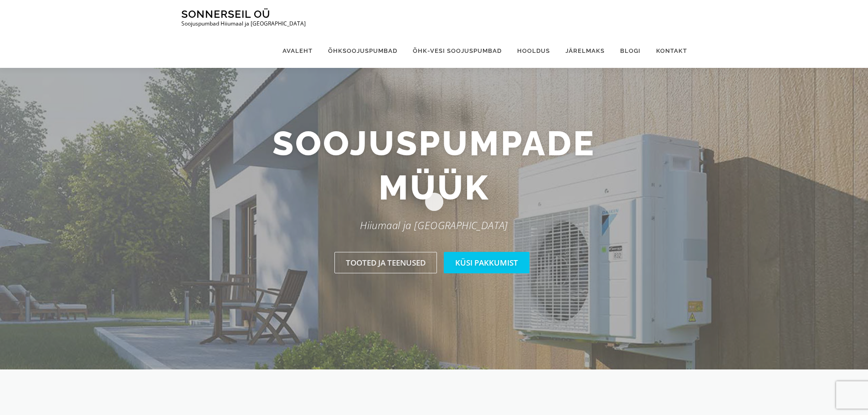 The image size is (868, 415). What do you see at coordinates (434, 188) in the screenshot?
I see `span: müük` at bounding box center [434, 188].